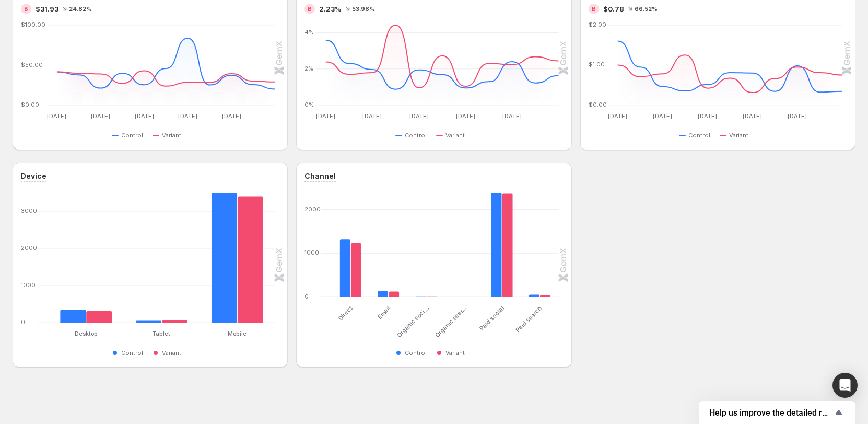 The image size is (868, 424). Describe the element at coordinates (86, 334) in the screenshot. I see `text: Desktop` at that location.